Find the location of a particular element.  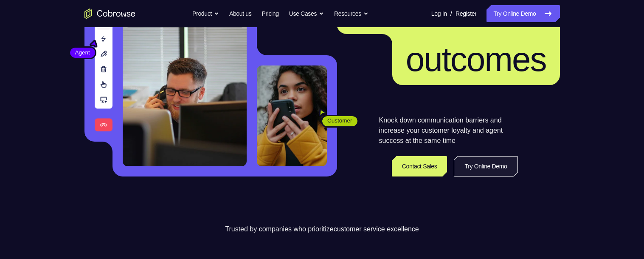

a: Log In is located at coordinates (439, 14).